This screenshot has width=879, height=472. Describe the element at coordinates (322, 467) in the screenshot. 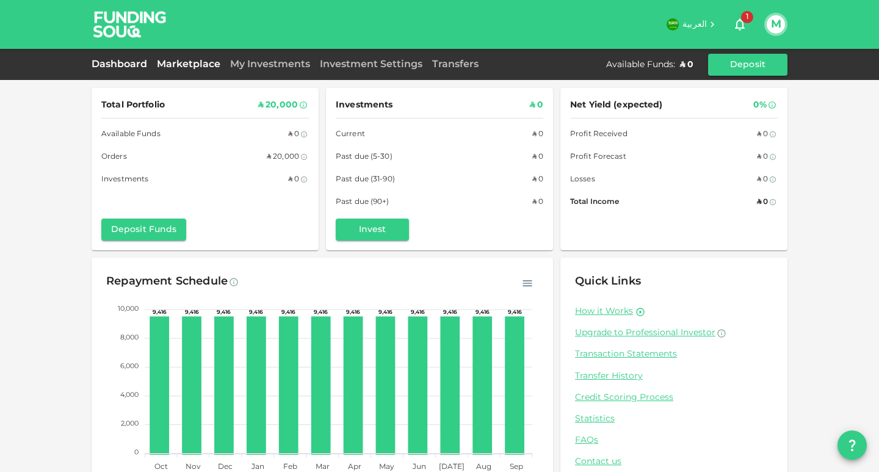

I see `tspan: Mar` at that location.